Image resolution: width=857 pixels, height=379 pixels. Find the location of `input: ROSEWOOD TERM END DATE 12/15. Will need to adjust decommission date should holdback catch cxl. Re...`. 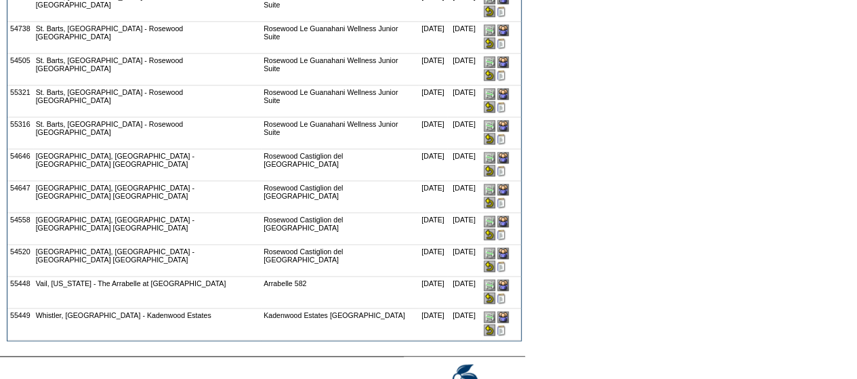

input: ROSEWOOD TERM END DATE 12/15. Will need to adjust decommission date should holdback catch cxl. Re... is located at coordinates (501, 139).